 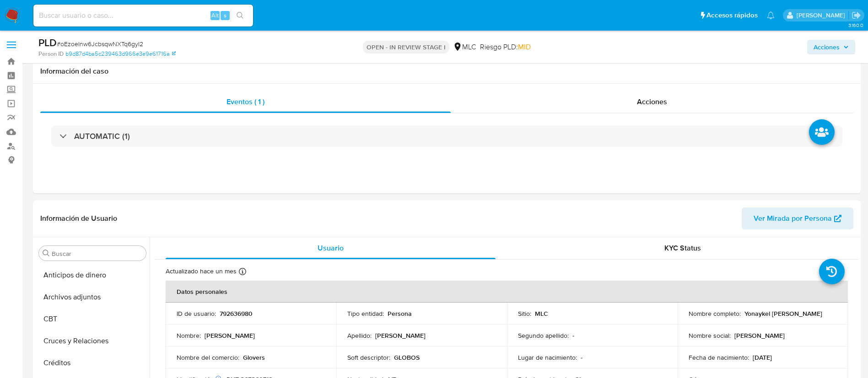 I want to click on span: # oEzoeInw6JcbsqwNXTq6gyI2, so click(x=100, y=44).